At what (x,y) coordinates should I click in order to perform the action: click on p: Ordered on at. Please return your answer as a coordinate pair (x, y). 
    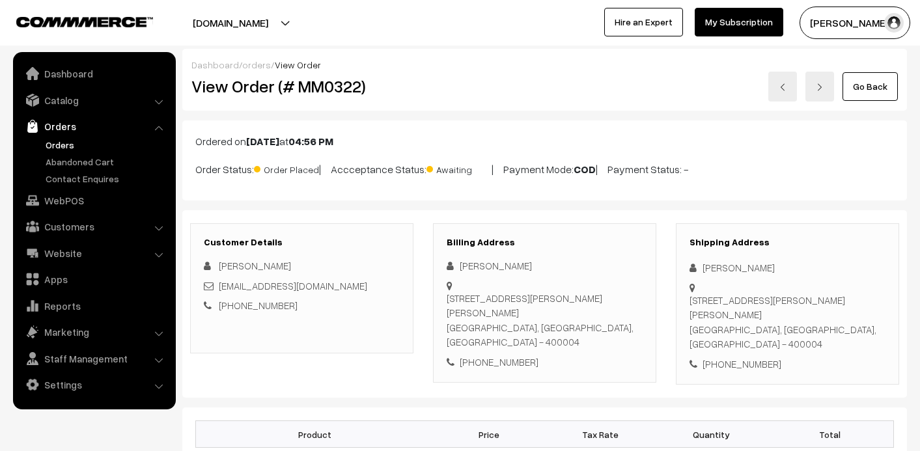
    Looking at the image, I should click on (544, 141).